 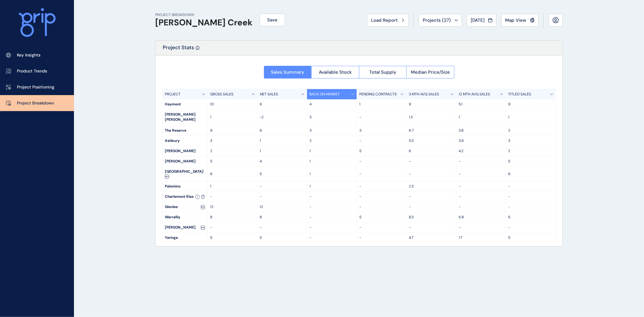 I want to click on p: 5.3, so click(x=431, y=141).